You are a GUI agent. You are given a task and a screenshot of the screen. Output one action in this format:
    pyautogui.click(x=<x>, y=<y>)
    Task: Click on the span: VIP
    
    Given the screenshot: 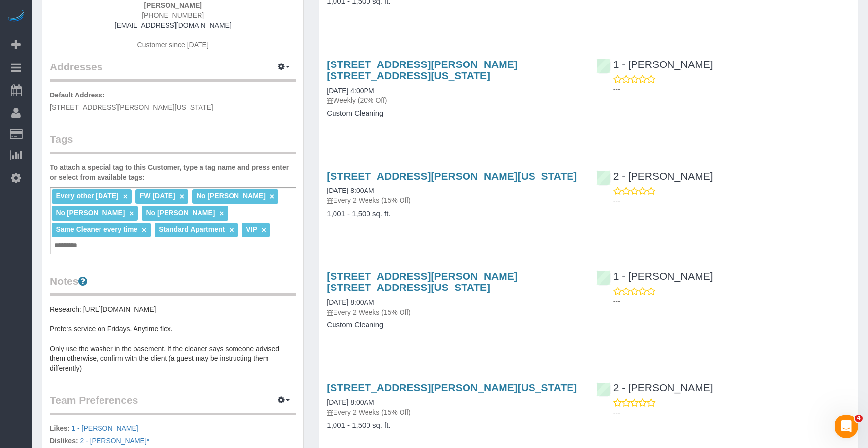 What is the action you would take?
    pyautogui.click(x=251, y=229)
    